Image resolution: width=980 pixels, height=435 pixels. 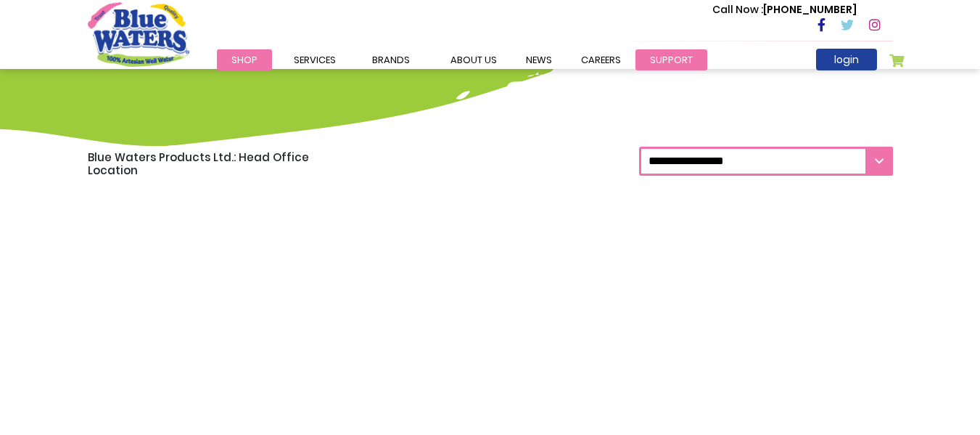 I want to click on span: Services, so click(x=315, y=59).